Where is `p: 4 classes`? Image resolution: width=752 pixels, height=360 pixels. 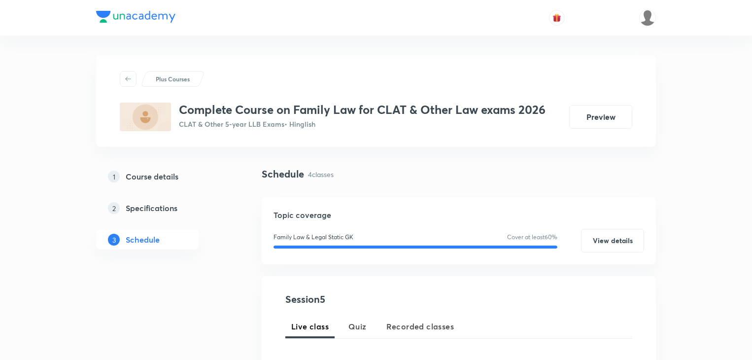
p: 4 classes is located at coordinates (321, 174).